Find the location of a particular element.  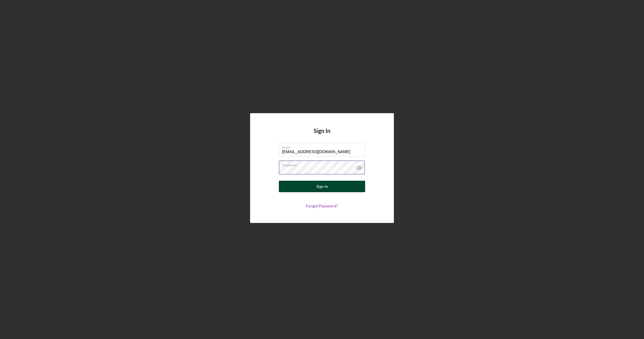

label: Email is located at coordinates (323, 146).